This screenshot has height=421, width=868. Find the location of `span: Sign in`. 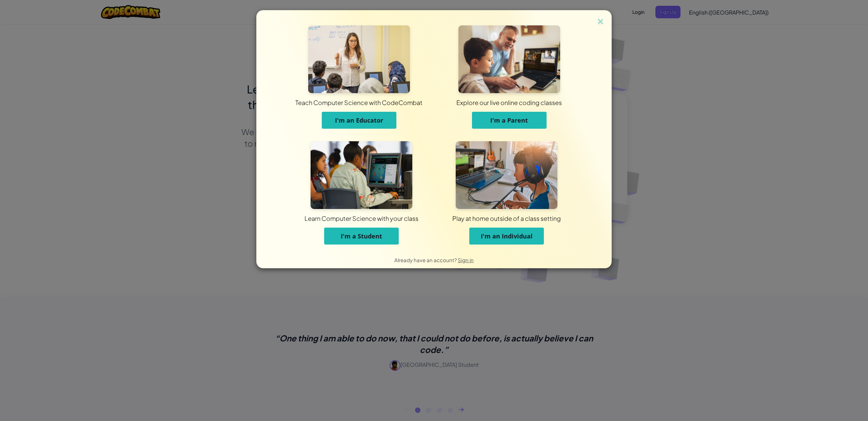

span: Sign in is located at coordinates (465, 260).